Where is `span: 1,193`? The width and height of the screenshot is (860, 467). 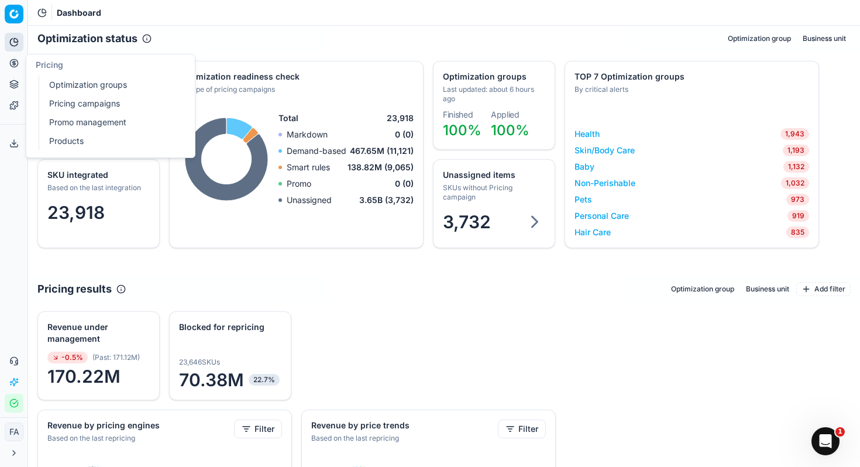
span: 1,193 is located at coordinates (795, 150).